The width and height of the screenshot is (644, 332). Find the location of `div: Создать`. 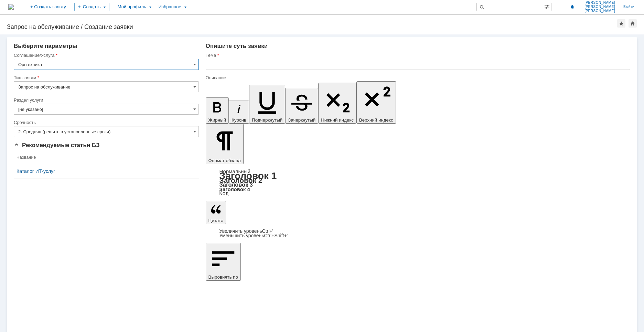

div: Создать is located at coordinates (92, 7).